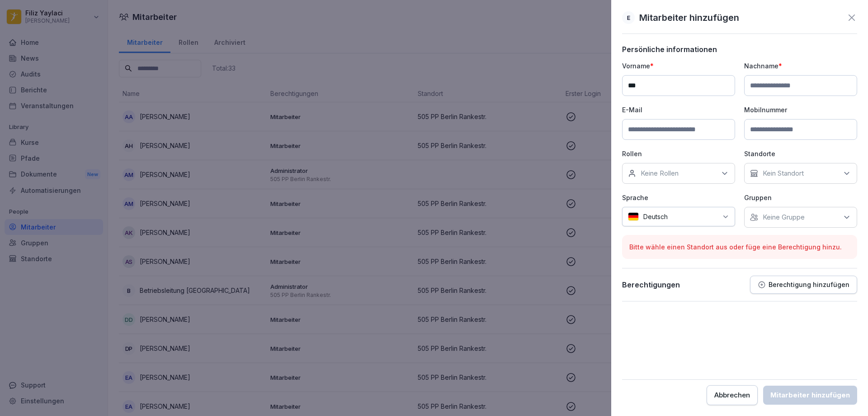 This screenshot has height=416, width=868. What do you see at coordinates (678, 216) in the screenshot?
I see `div: Deutsch` at bounding box center [678, 216].